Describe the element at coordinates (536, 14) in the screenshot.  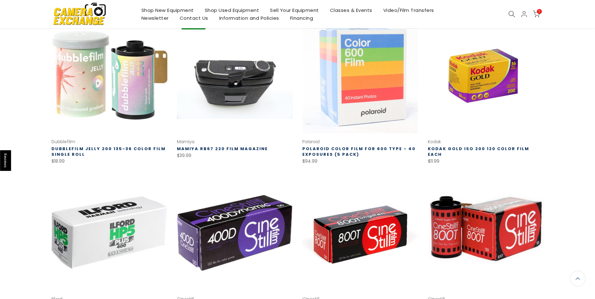
I see `a: 0` at that location.